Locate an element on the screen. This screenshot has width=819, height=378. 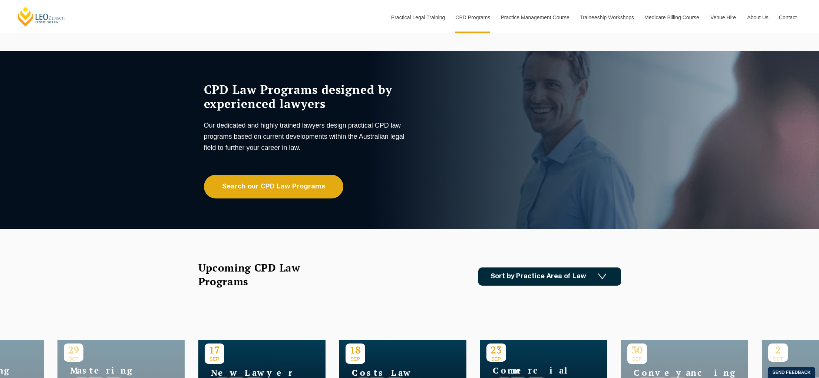
img: Icon is located at coordinates (602, 276).